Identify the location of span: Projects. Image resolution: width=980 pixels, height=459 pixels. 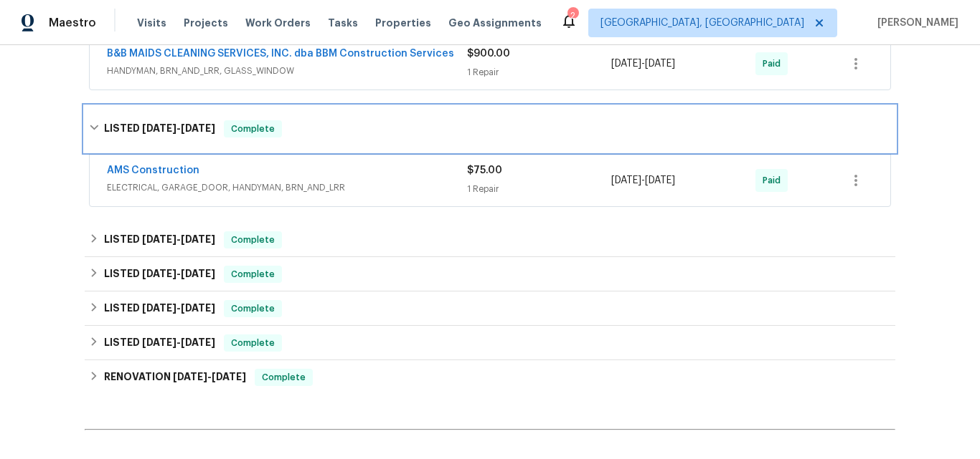
(206, 23).